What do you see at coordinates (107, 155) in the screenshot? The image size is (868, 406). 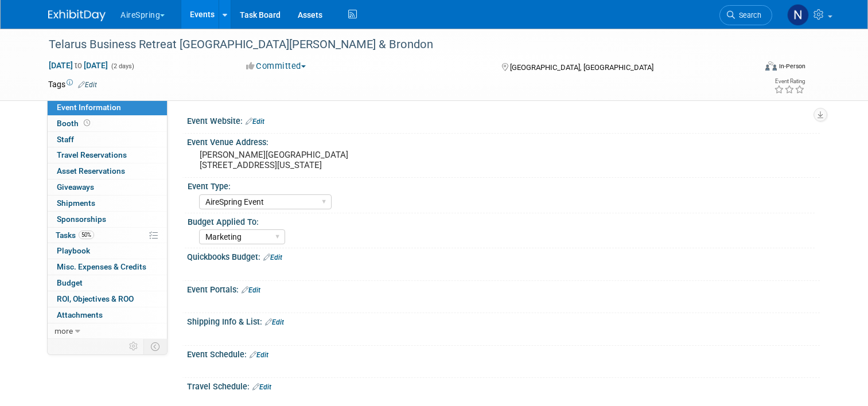 I see `a: Travel Reservations` at bounding box center [107, 155].